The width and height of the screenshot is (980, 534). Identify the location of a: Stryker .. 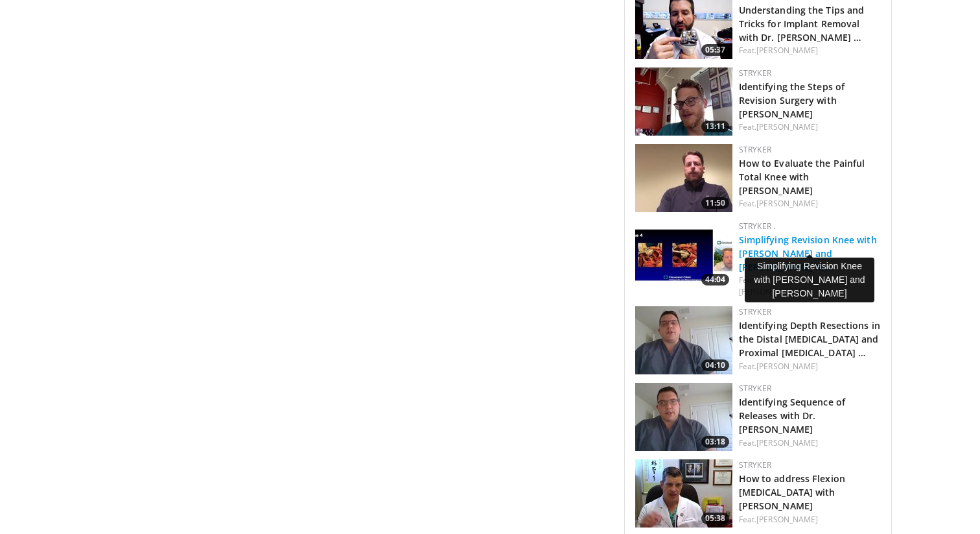
(758, 226).